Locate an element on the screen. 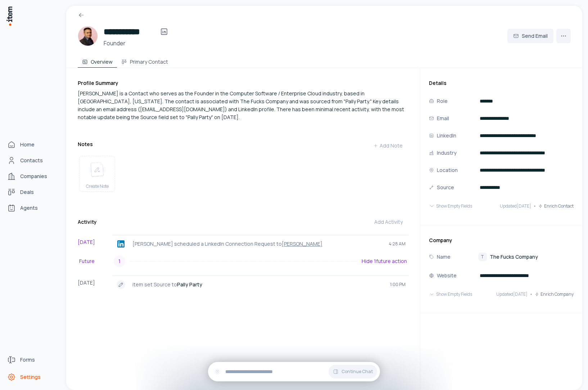 The width and height of the screenshot is (588, 390). p: item set Source to is located at coordinates (258, 284).